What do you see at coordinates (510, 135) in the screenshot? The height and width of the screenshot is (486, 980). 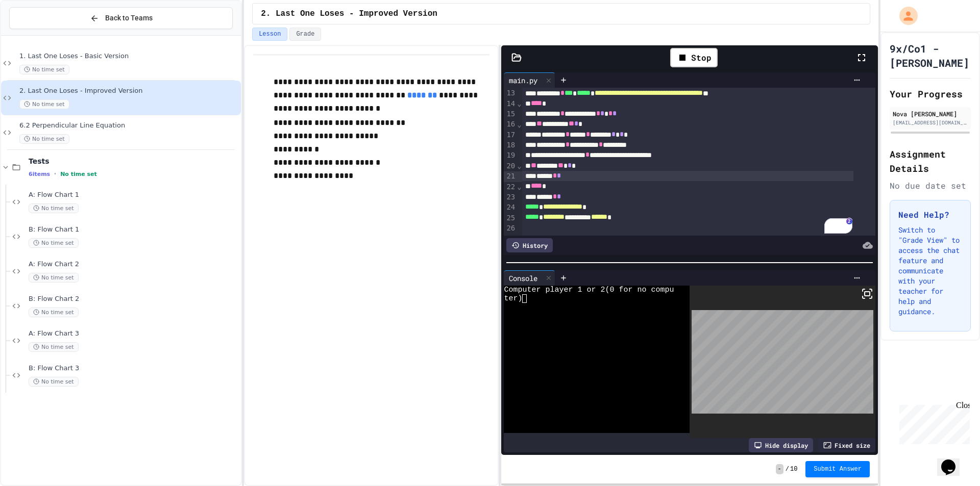 I see `div: 17` at bounding box center [510, 135].